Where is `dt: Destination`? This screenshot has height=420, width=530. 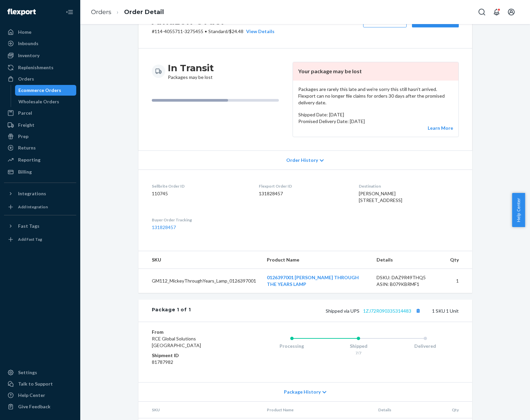 dt: Destination is located at coordinates (409, 186).